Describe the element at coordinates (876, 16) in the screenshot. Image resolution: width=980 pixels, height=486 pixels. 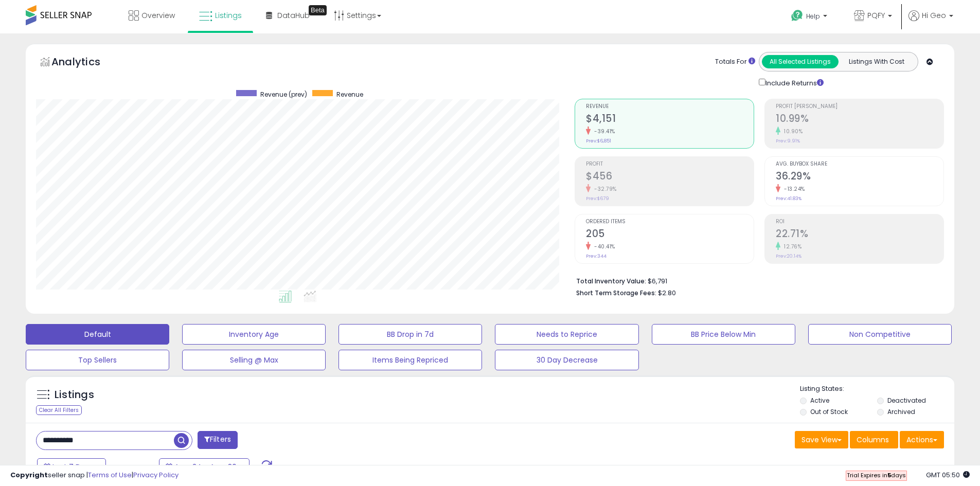
I see `span: PQFY` at that location.